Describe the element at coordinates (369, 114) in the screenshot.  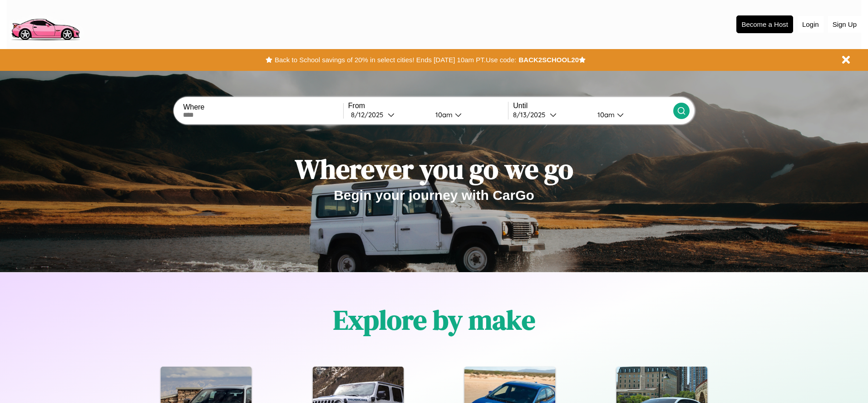
I see `div: 8 / 12 / 2025` at that location.